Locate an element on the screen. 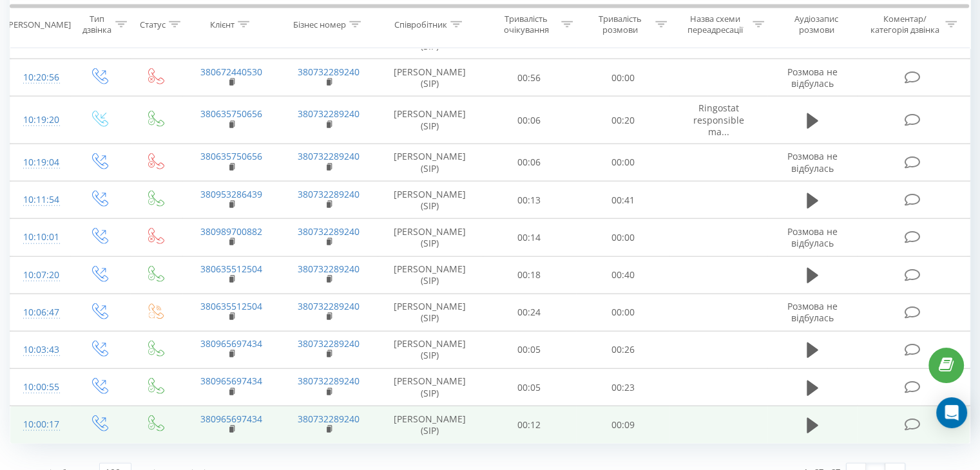 This screenshot has width=980, height=470. div: 10:00:17 is located at coordinates (40, 425).